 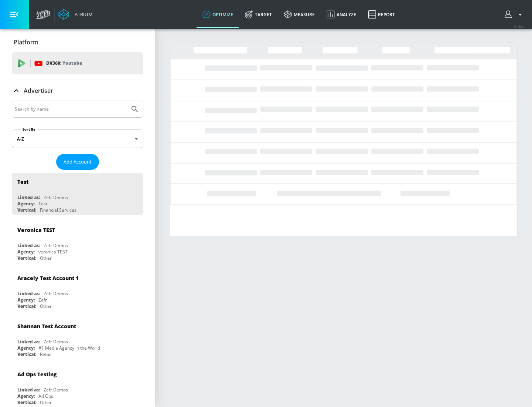 I want to click on p: Advertiser, so click(x=38, y=90).